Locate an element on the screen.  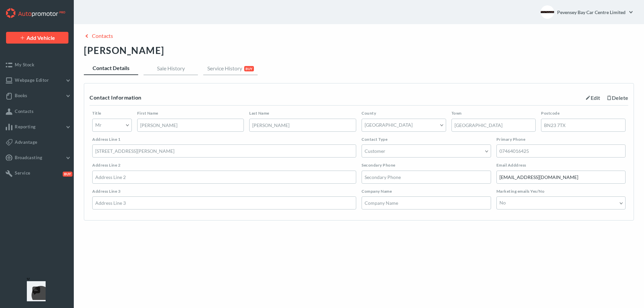
a: Contacts is located at coordinates (98, 36).